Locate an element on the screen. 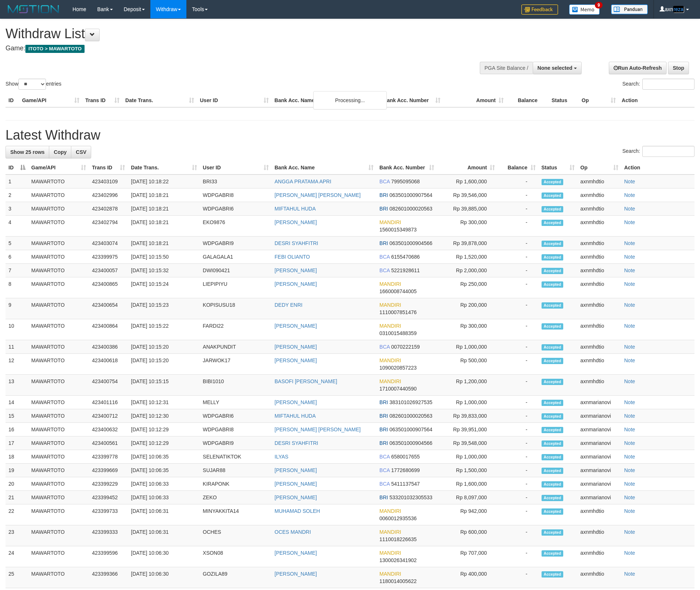 This screenshot has height=590, width=700. td: Rp 300,000 is located at coordinates (467, 330).